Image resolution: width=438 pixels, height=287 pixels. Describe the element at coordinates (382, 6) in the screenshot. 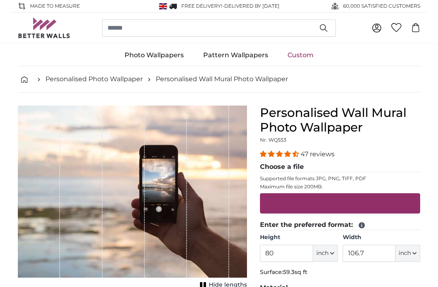

I see `span: 60,000 SATISFIED CUSTOMERS` at that location.